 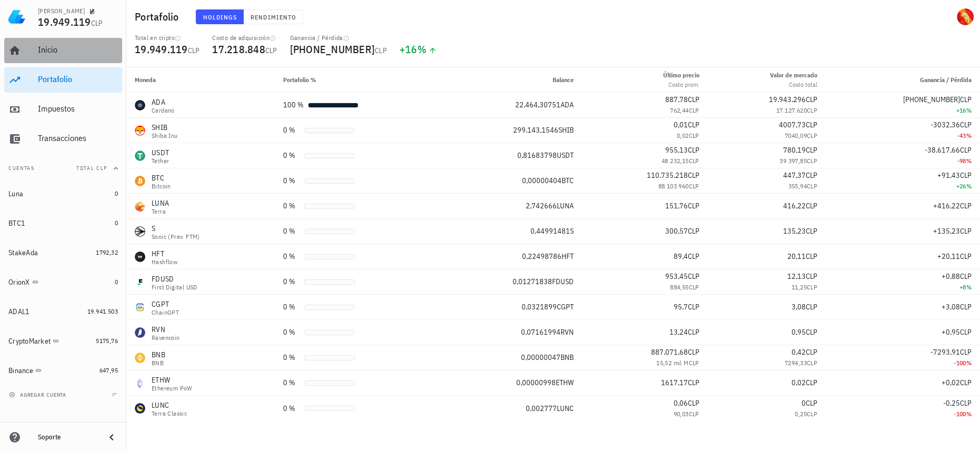 I want to click on span: 884,55, so click(x=679, y=287).